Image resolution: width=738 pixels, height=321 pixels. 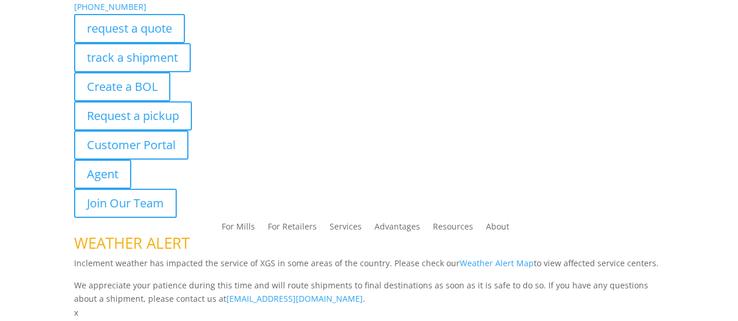 What do you see at coordinates (292, 229) in the screenshot?
I see `a: For Retailers` at bounding box center [292, 229].